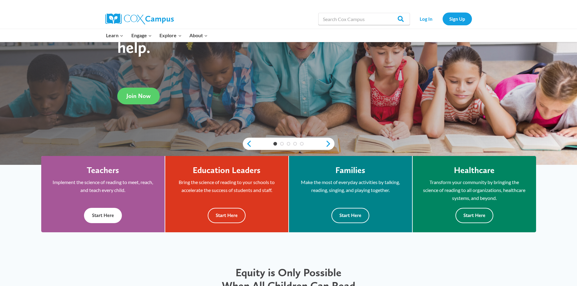 The height and width of the screenshot is (286, 577). What do you see at coordinates (227, 171) in the screenshot?
I see `h4: Education Leaders` at bounding box center [227, 171].